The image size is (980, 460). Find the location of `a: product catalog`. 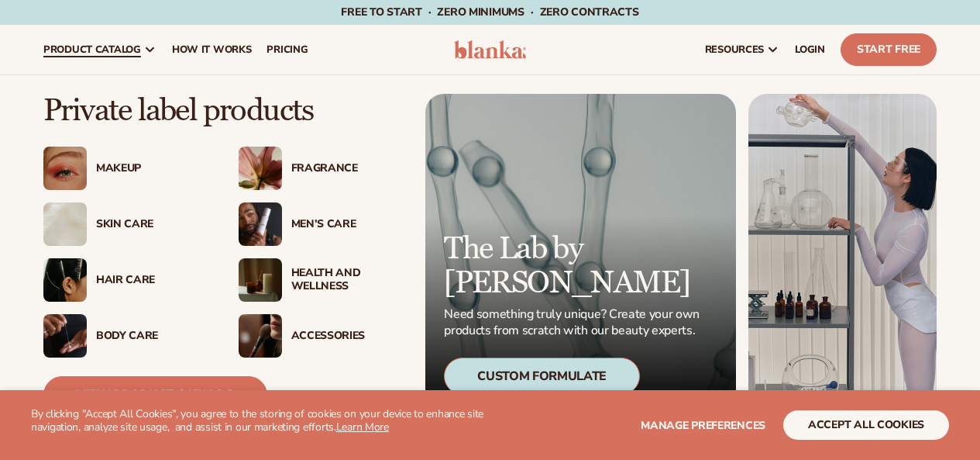

a: product catalog is located at coordinates (100, 50).